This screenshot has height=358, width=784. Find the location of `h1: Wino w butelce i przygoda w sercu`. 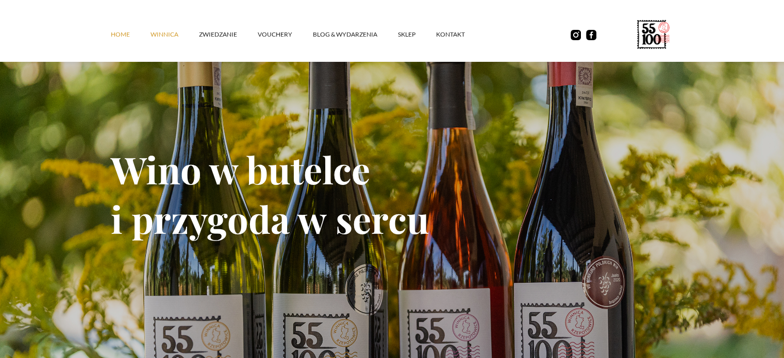

h1: Wino w butelce i przygoda w sercu is located at coordinates (392, 194).